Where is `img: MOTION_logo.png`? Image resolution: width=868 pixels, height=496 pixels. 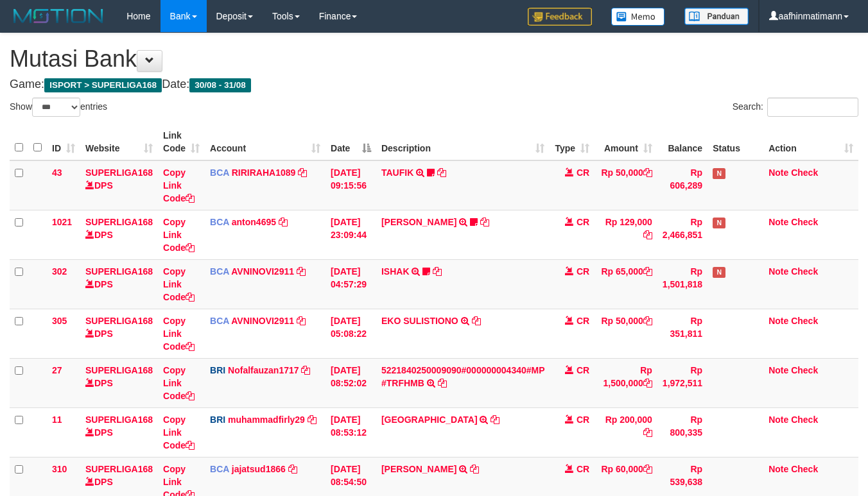 img: MOTION_logo.png is located at coordinates (59, 16).